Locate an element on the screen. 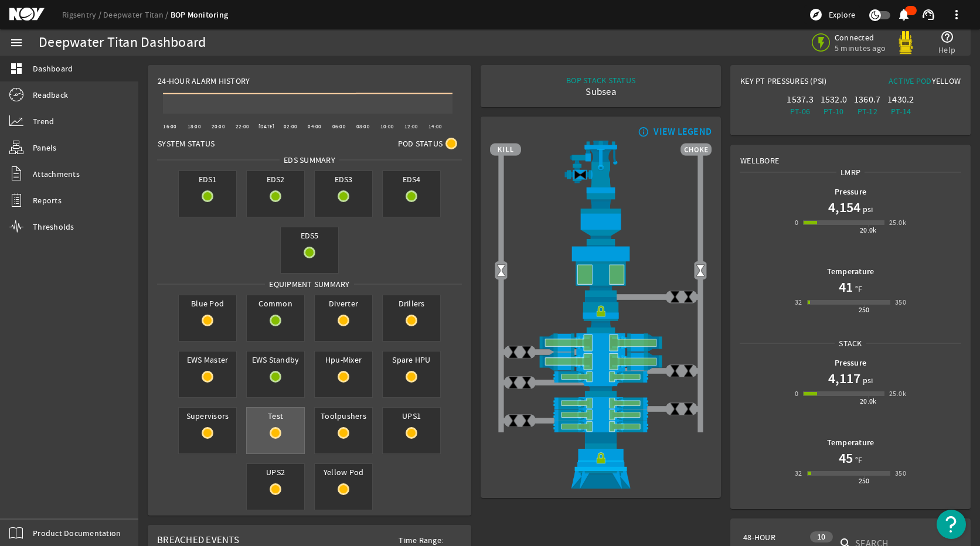 Image resolution: width=980 pixels, height=546 pixels. span: Time Range: is located at coordinates (421, 540).